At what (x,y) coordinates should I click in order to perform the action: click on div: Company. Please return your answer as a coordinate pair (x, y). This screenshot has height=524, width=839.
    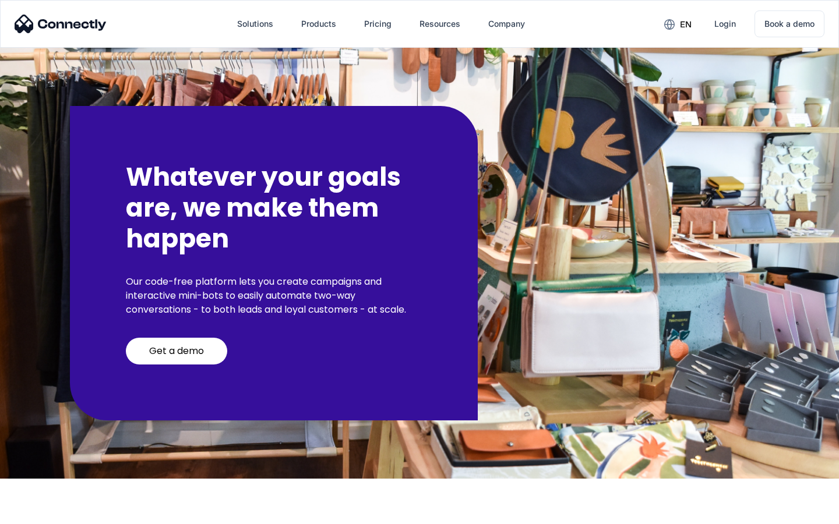
    Looking at the image, I should click on (506, 24).